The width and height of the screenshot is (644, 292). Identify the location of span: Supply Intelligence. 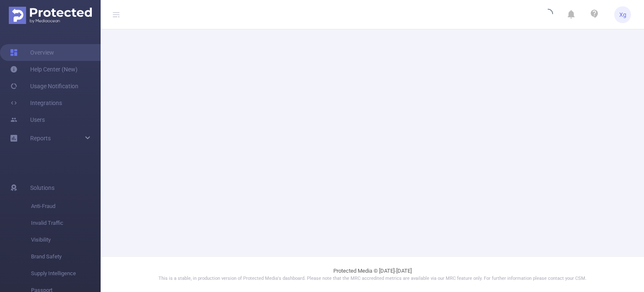
(66, 274).